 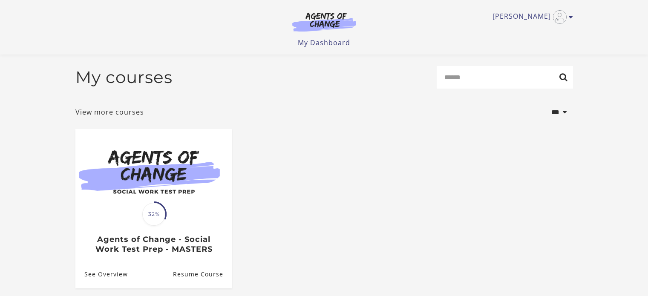 I want to click on a: View more courses, so click(x=110, y=112).